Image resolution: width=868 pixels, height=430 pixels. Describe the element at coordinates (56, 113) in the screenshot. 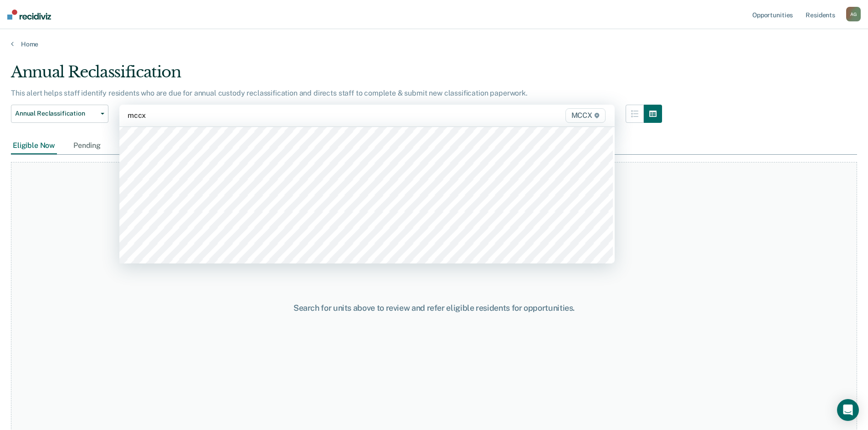

I see `span: Annual Reclassification` at that location.